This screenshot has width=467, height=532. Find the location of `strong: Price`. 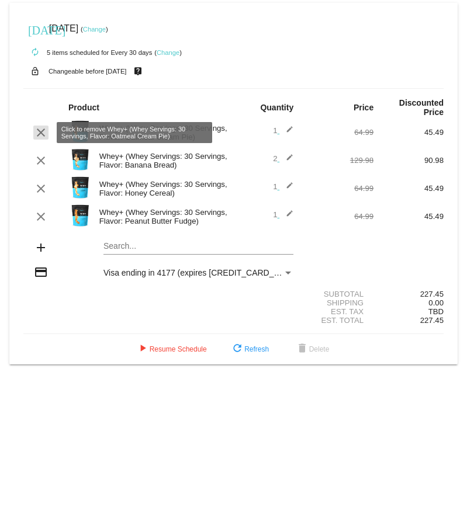

strong: Price is located at coordinates (363, 107).